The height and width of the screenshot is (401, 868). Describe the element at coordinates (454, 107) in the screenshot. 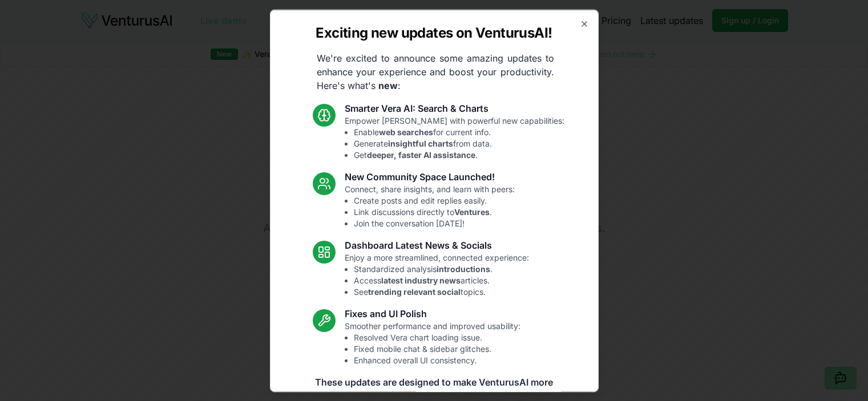

I see `h3: Smarter Vera AI: Search & Charts` at that location.